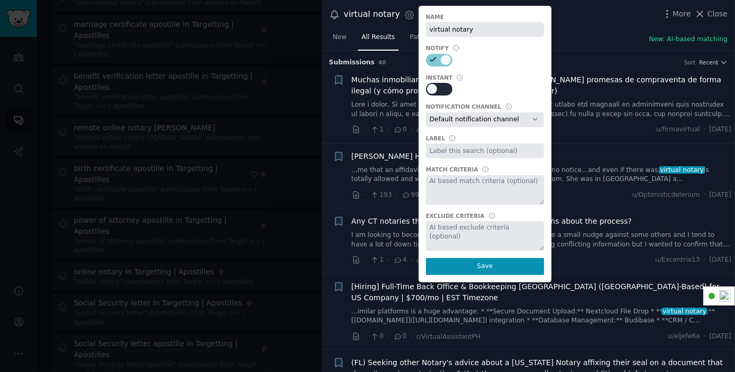 The image size is (735, 372). Describe the element at coordinates (399, 260) in the screenshot. I see `span: 4` at that location.